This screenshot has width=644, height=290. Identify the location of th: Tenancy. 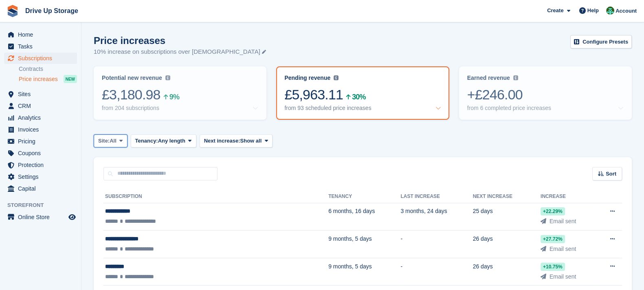
(364, 197).